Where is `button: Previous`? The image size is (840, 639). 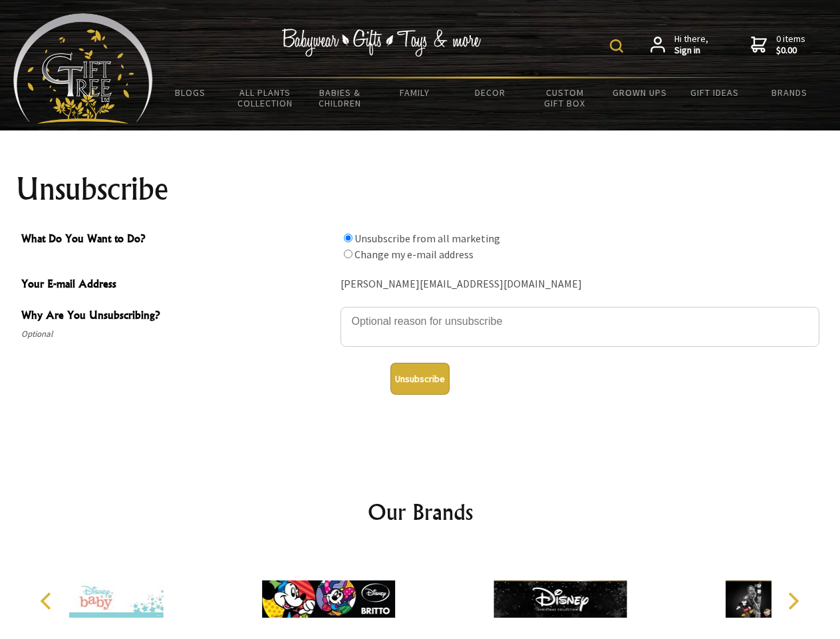 button: Previous is located at coordinates (48, 601).